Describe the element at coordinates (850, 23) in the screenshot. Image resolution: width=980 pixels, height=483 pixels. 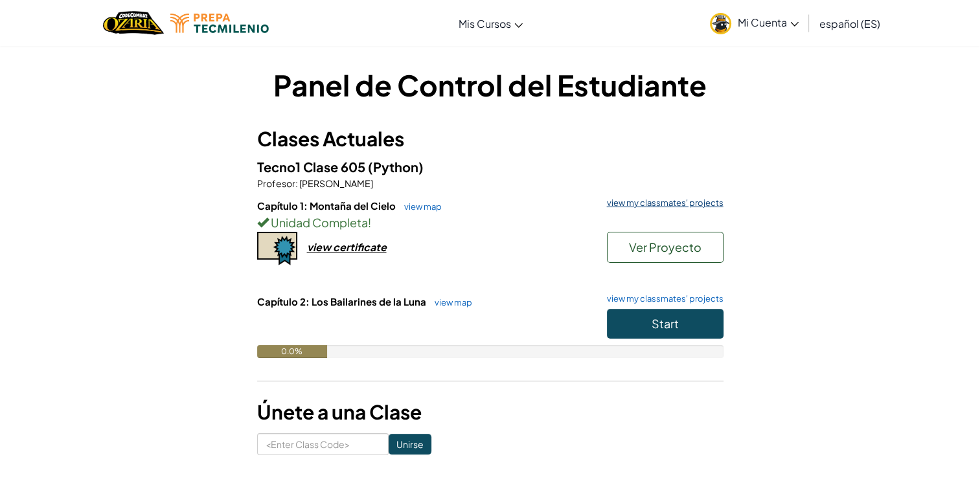
I see `span: español (ES)` at that location.